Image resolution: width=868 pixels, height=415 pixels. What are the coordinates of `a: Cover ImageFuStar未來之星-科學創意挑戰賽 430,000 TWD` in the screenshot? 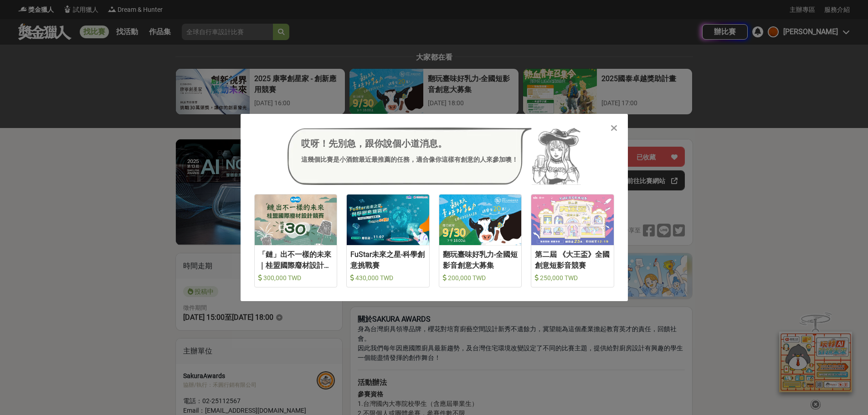 It's located at (388, 240).